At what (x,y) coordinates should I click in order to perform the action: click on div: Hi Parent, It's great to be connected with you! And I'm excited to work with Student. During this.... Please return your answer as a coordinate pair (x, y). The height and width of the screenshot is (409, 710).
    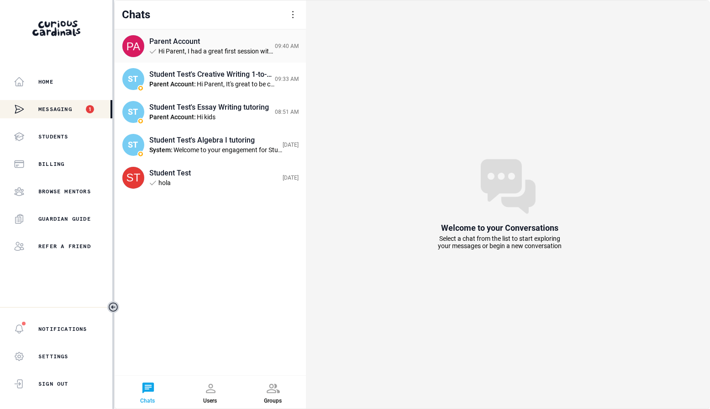
    Looking at the image, I should click on (236, 84).